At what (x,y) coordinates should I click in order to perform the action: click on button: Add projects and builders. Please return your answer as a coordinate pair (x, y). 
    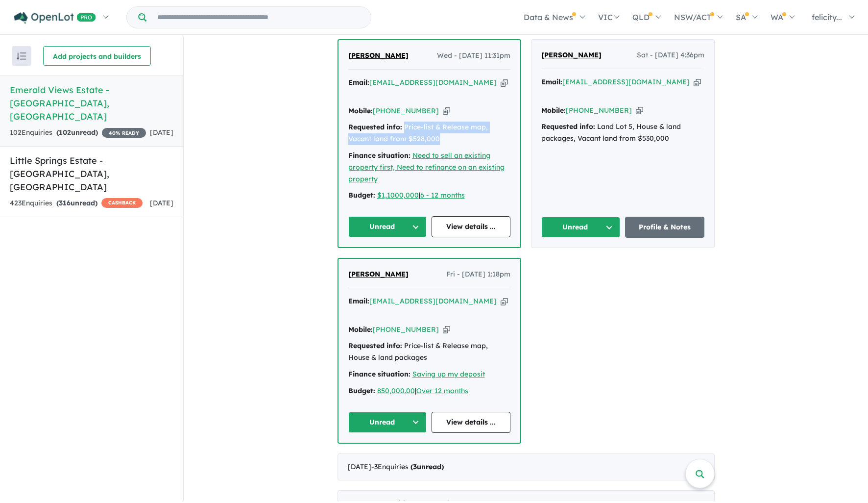
    Looking at the image, I should click on (97, 56).